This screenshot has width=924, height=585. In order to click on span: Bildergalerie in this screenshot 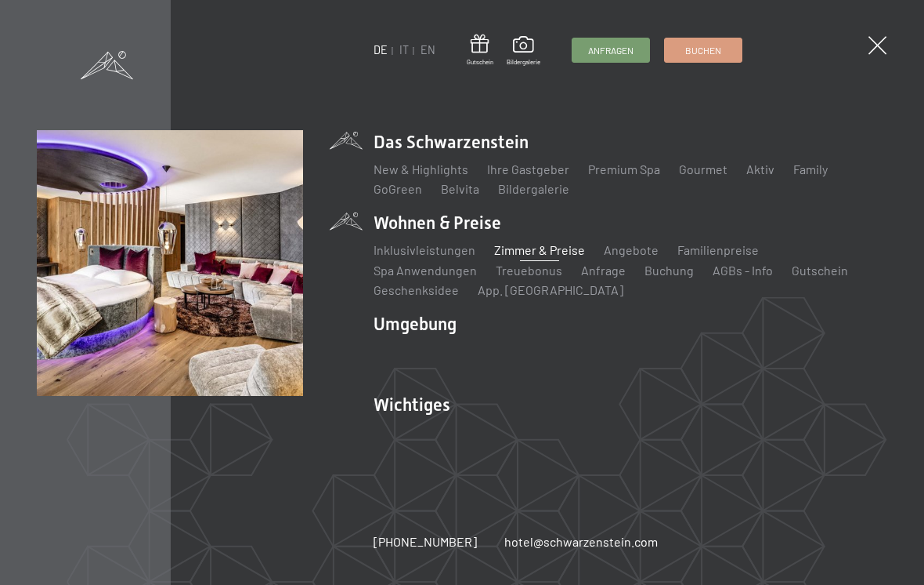, I will do `click(524, 62)`.